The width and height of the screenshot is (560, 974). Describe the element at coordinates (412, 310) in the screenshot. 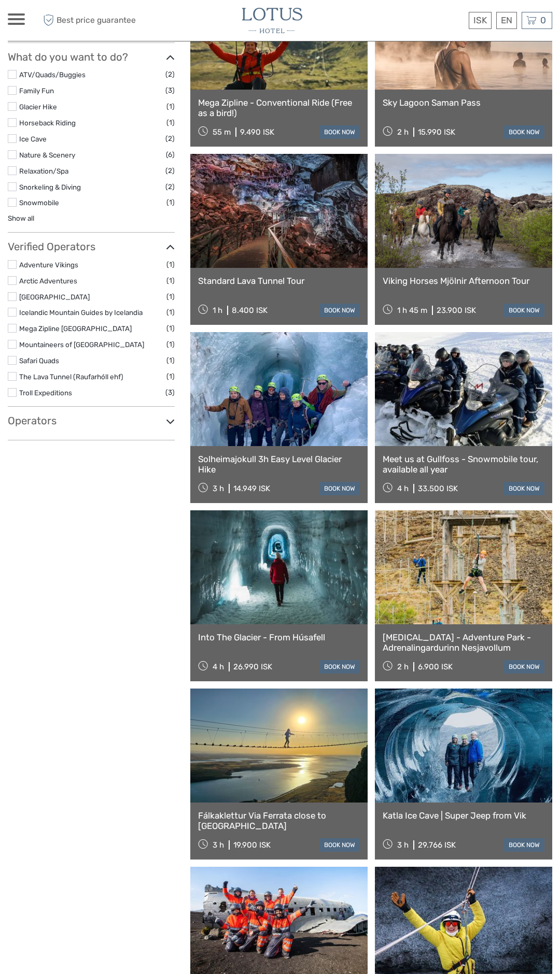

I see `span: 1 h 45 m` at that location.